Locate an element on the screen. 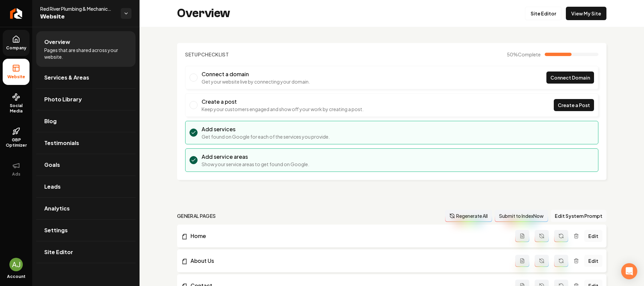 Image resolution: width=644 pixels, height=286 pixels. a: Analytics is located at coordinates (86, 208).